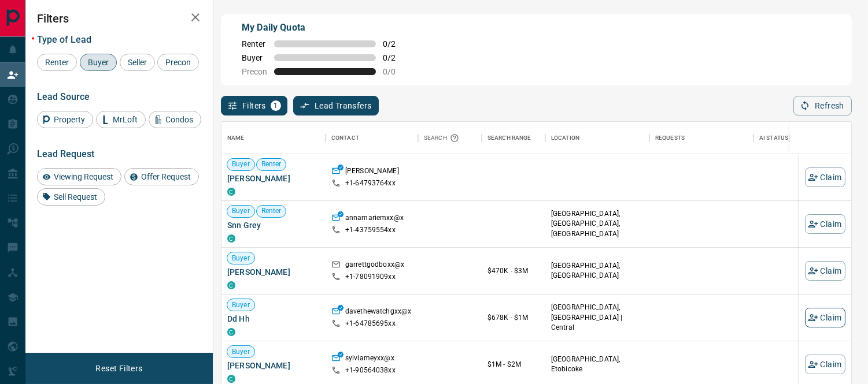 This screenshot has height=384, width=868. I want to click on span: MrLoft, so click(125, 120).